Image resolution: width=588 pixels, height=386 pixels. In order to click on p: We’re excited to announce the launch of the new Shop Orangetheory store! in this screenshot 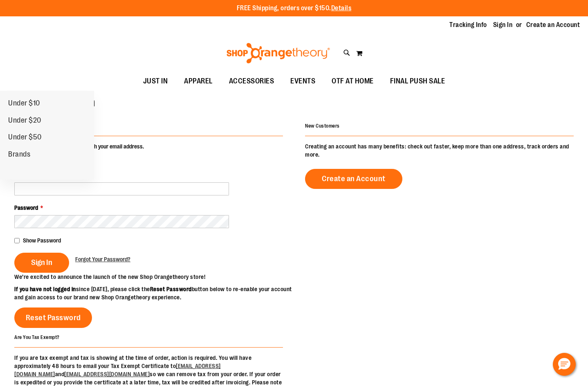, I will do `click(154, 277)`.